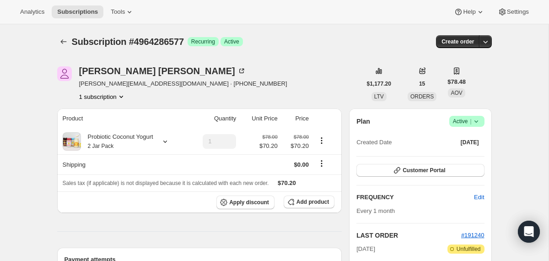 The height and width of the screenshot is (261, 549). I want to click on th: Price, so click(296, 118).